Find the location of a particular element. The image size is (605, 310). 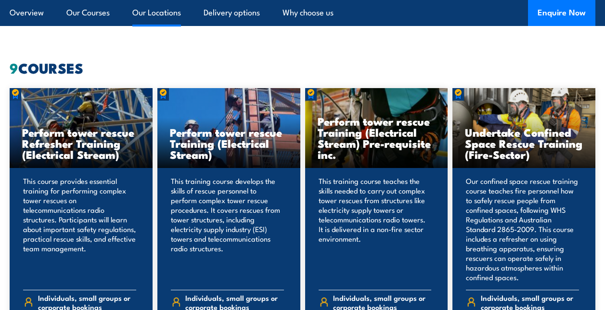

h3: Perform tower rescue Training (Electrical Stream) is located at coordinates (229, 143).